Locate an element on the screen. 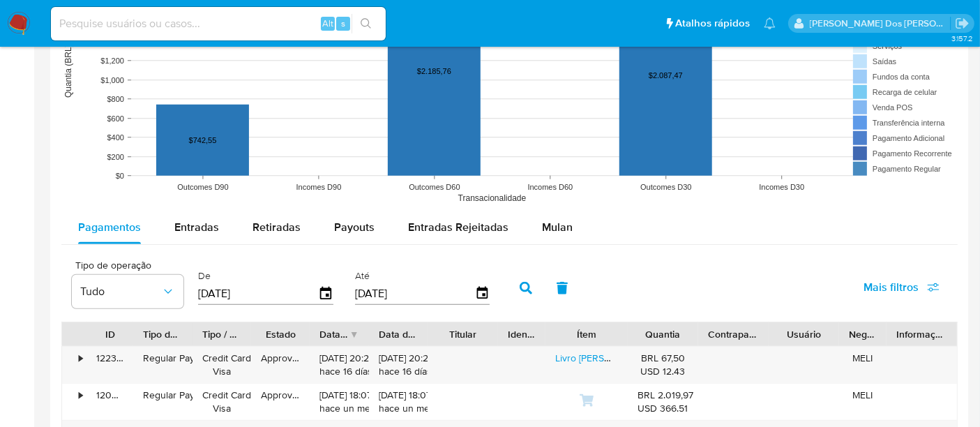 The width and height of the screenshot is (980, 427). span: 3.157.2 is located at coordinates (962, 38).